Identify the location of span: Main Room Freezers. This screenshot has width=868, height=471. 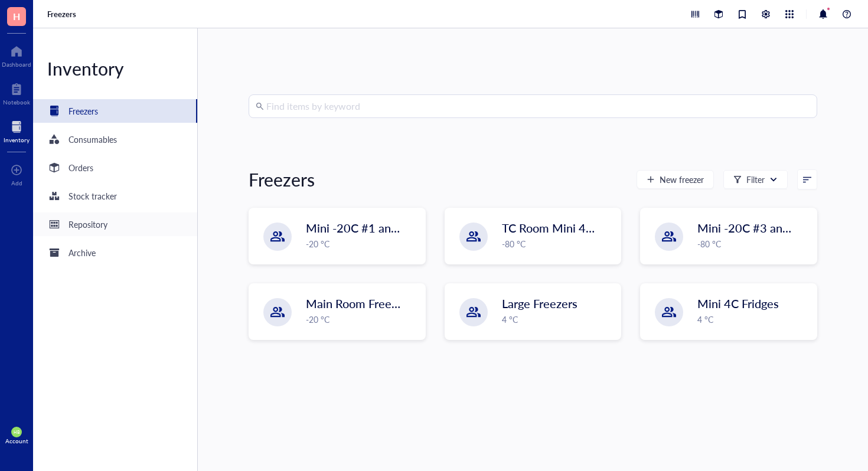
(359, 303).